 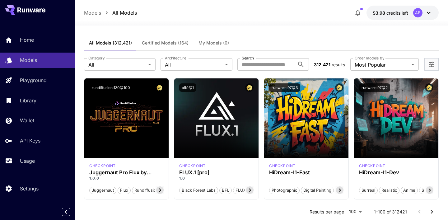 What do you see at coordinates (126, 178) in the screenshot?
I see `p: 1.0.0` at bounding box center [126, 178].